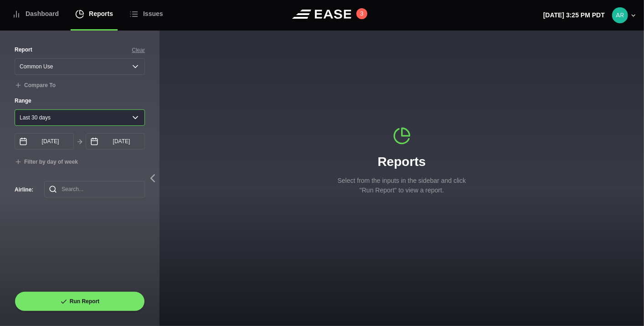  What do you see at coordinates (138, 50) in the screenshot?
I see `button: Clear` at bounding box center [138, 50].